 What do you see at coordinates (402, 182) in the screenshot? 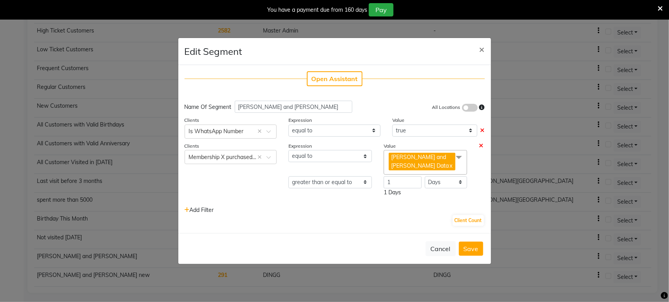
I see `input: Enter duration` at bounding box center [402, 182].